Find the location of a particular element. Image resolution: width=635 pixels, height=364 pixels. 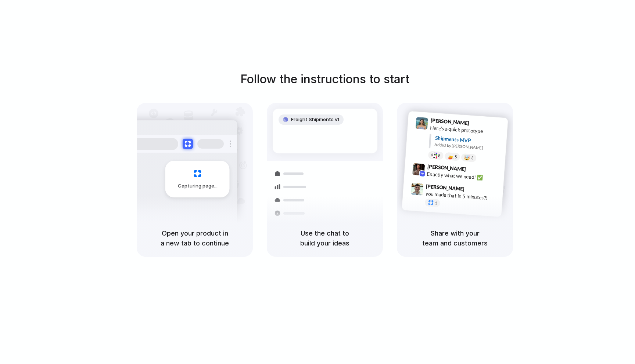

span: 3 is located at coordinates (472, 158).